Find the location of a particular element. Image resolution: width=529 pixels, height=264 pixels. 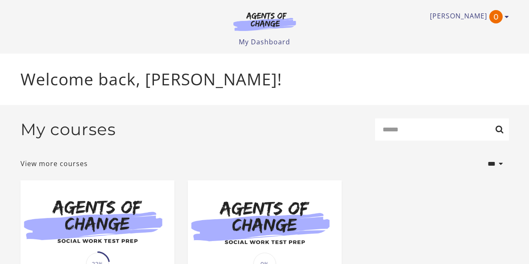

a: View more courses is located at coordinates (54, 163).